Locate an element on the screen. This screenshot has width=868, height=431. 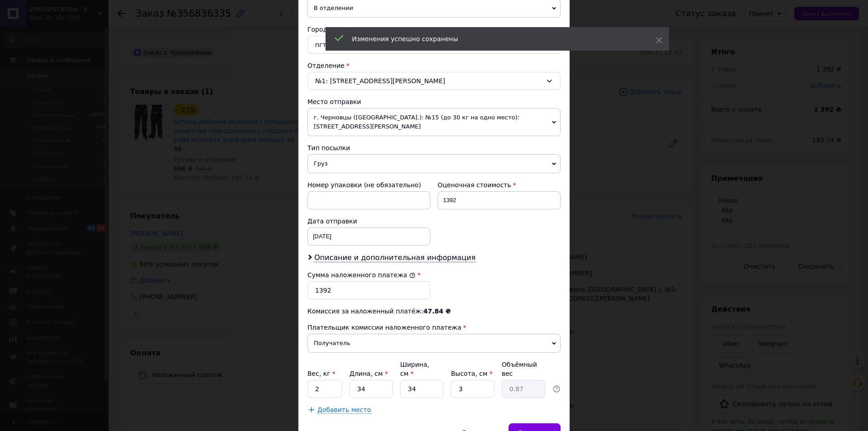
span: Получатель is located at coordinates (434, 343).